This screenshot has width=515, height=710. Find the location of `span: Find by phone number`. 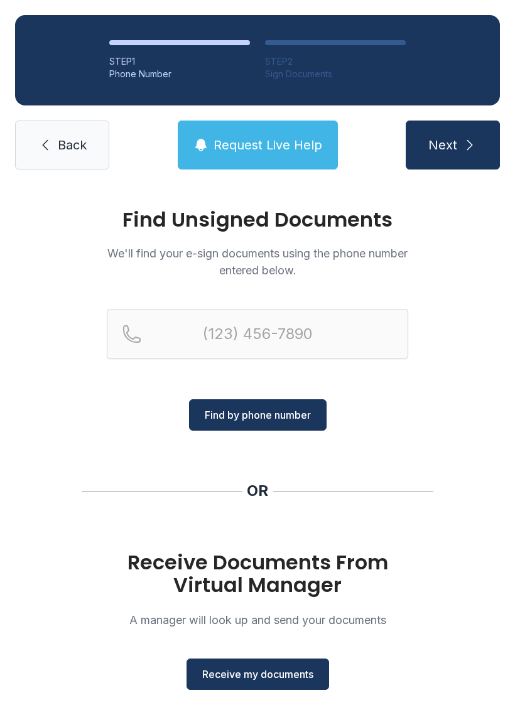

span: Find by phone number is located at coordinates (257, 415).